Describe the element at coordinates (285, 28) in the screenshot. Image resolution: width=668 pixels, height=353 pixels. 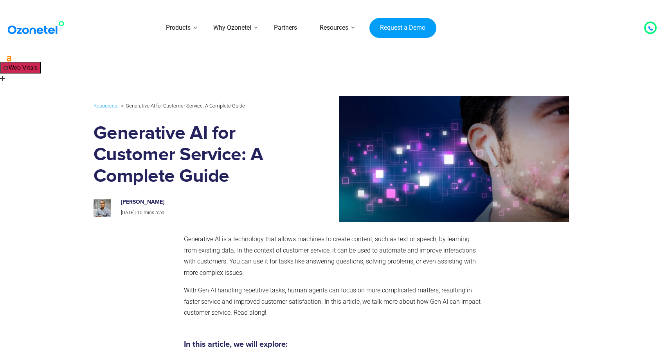
I see `a: Partners` at that location.